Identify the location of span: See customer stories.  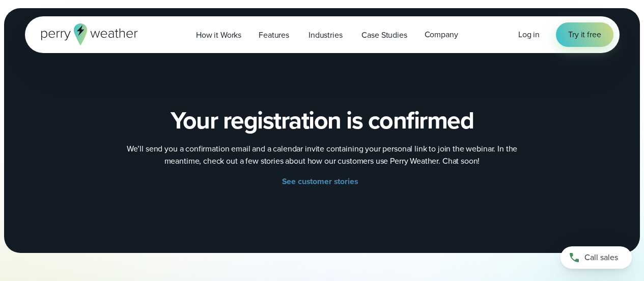
(320, 181).